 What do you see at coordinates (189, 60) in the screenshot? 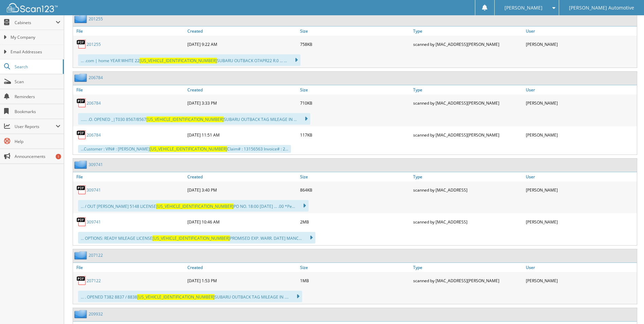
I see `div: ... .com | home YEAR WHITE 22 SUBARU OUTBACK O7APR22 R.0 ... ...` at bounding box center [189, 60].